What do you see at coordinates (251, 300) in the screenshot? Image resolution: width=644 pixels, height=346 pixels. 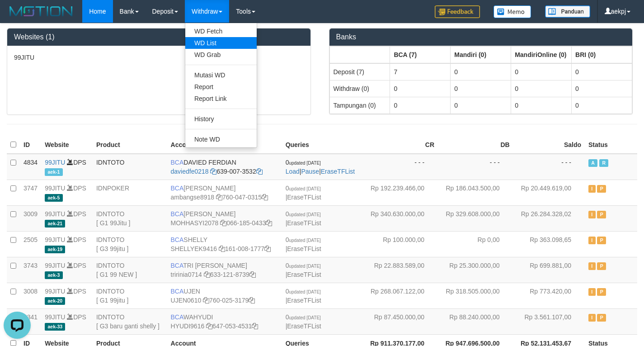 I see `a: Copy 7600253179 to clipboard` at bounding box center [251, 300].